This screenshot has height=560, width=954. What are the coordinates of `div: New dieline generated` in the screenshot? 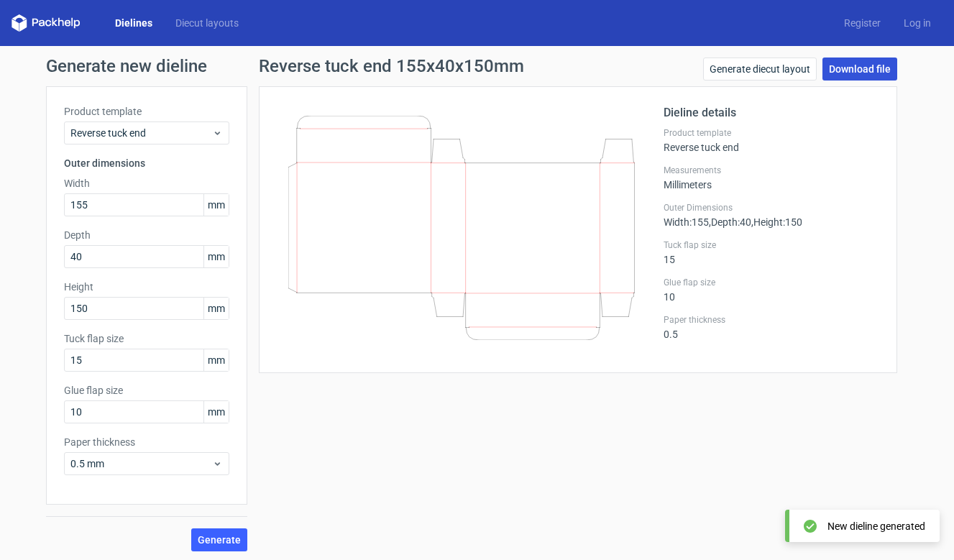 It's located at (877, 526).